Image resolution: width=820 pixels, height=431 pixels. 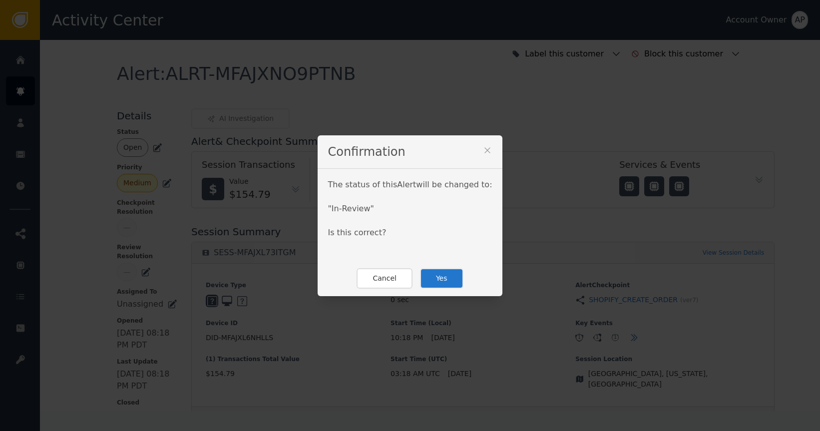 What do you see at coordinates (410, 152) in the screenshot?
I see `div: Confirmation` at bounding box center [410, 152].